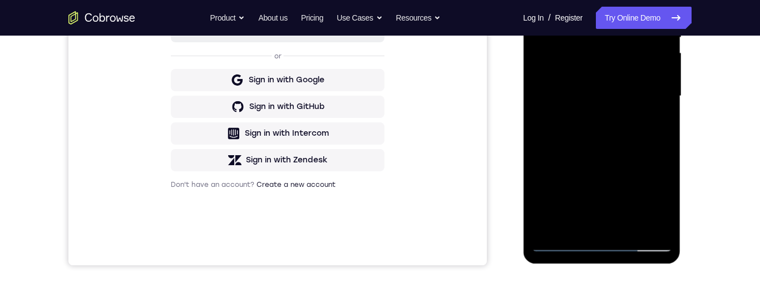 This screenshot has height=292, width=760. Describe the element at coordinates (218, 241) in the screenshot. I see `div: Sign in with Intercom` at that location.